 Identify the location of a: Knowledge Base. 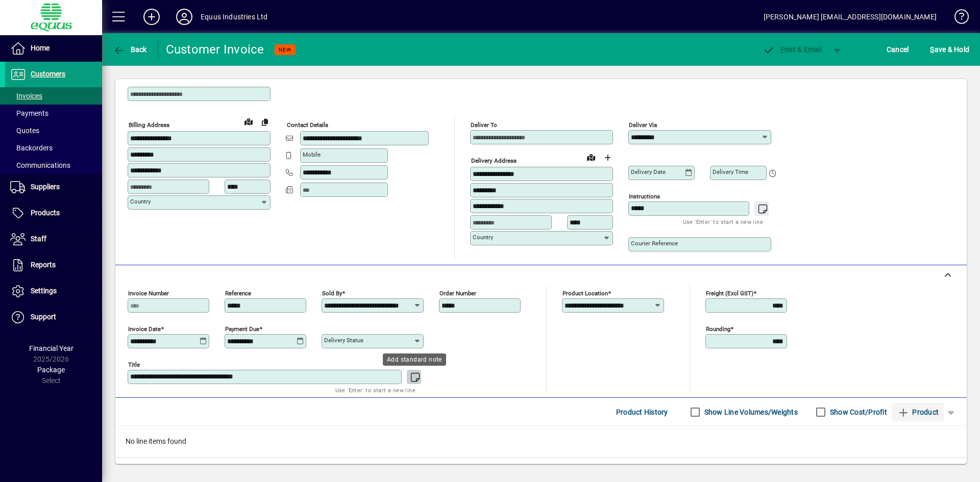
(957, 18).